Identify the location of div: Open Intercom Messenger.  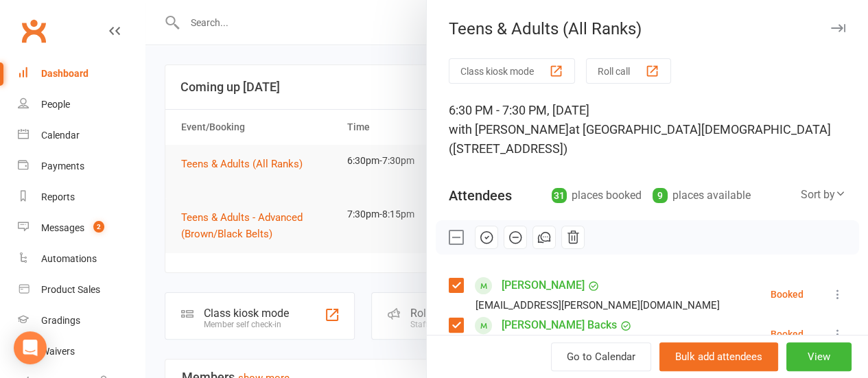
(30, 348).